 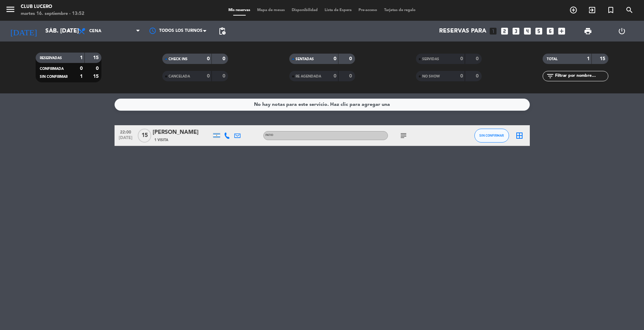 What do you see at coordinates (52, 14) in the screenshot?
I see `div: martes 16. septiembre - 13:52` at bounding box center [52, 14].